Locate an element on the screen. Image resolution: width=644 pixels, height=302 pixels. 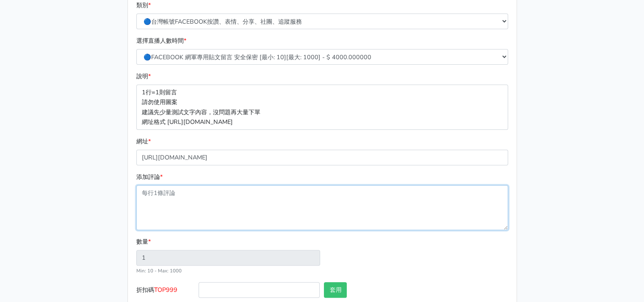
label: 網址 is located at coordinates (144, 141).